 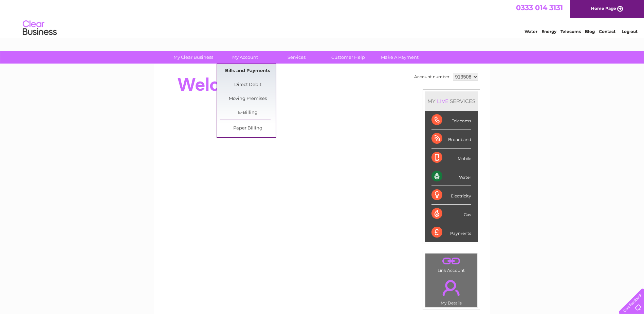 I want to click on div: Water, so click(x=451, y=177).